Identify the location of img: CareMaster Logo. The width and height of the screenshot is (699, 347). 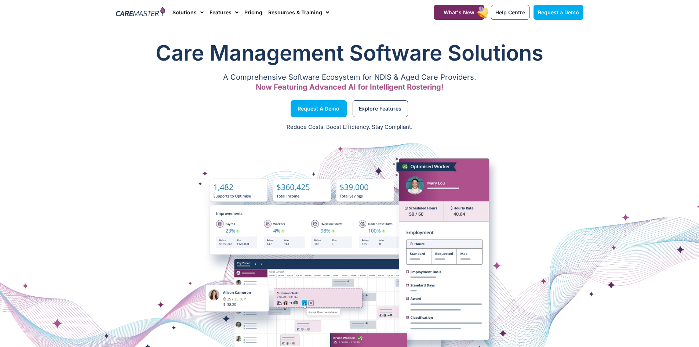
(140, 12).